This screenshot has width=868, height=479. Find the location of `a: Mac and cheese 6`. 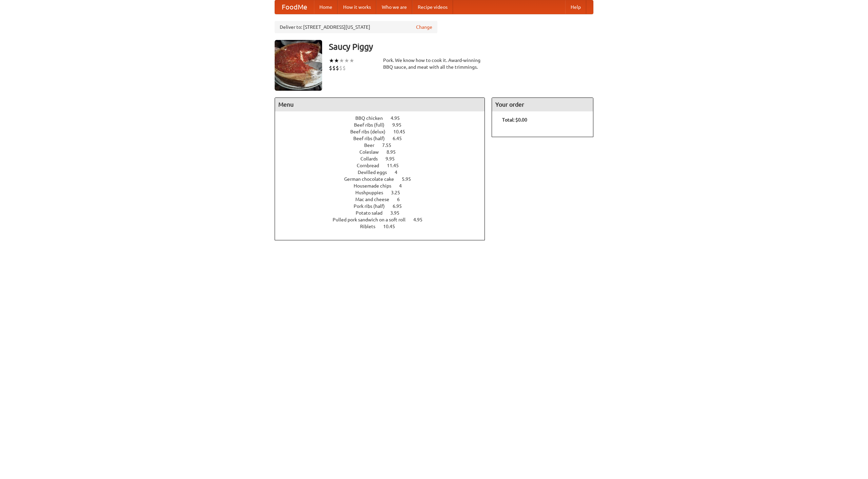

a: Mac and cheese 6 is located at coordinates (383, 200).